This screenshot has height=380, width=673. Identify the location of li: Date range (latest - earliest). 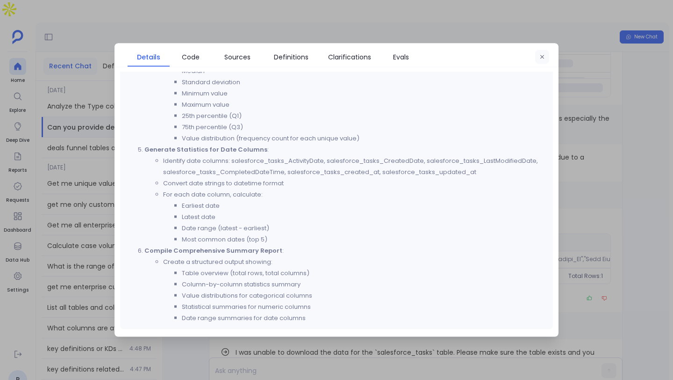
(365, 228).